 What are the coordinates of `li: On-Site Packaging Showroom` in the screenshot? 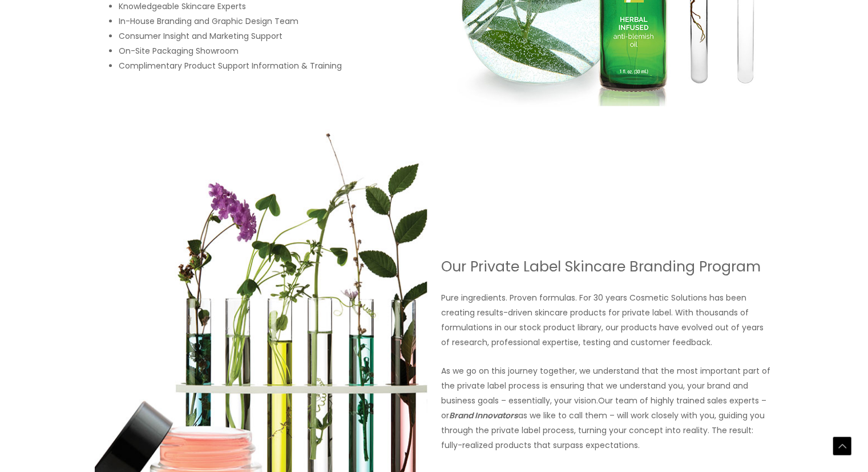 It's located at (273, 51).